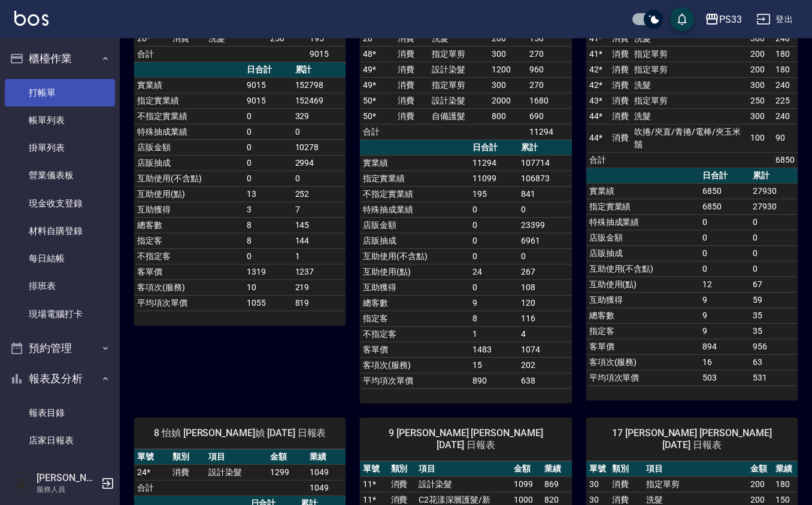 Image resolution: width=812 pixels, height=505 pixels. I want to click on td: 1055, so click(267, 303).